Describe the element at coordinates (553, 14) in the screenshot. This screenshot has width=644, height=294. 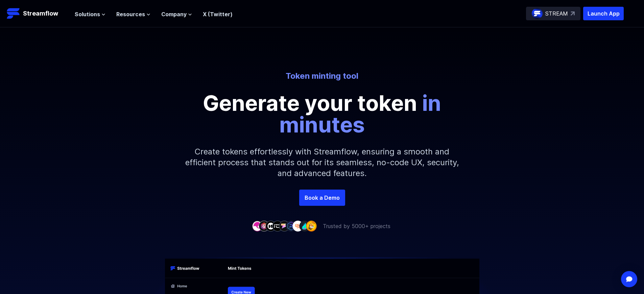
I see `a: STREAM` at that location.